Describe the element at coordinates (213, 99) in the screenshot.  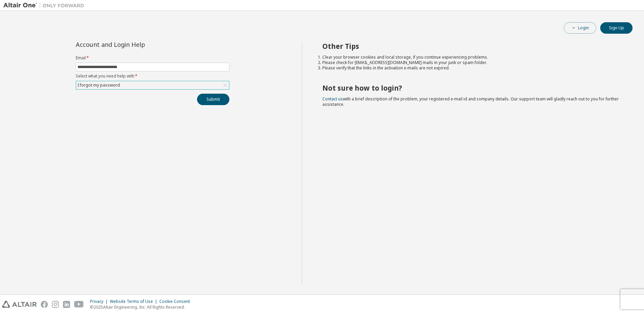
I see `button: Submit` at that location.